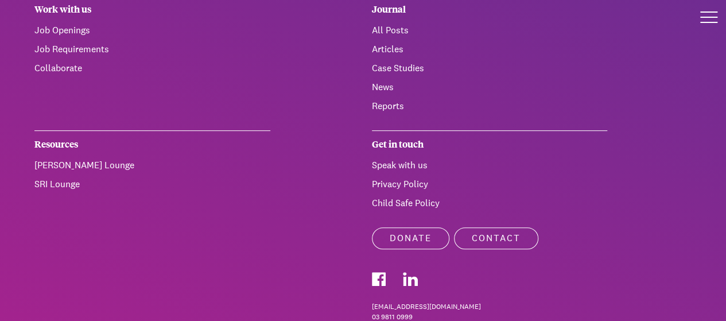  What do you see at coordinates (496, 238) in the screenshot?
I see `a: Contact` at bounding box center [496, 238].